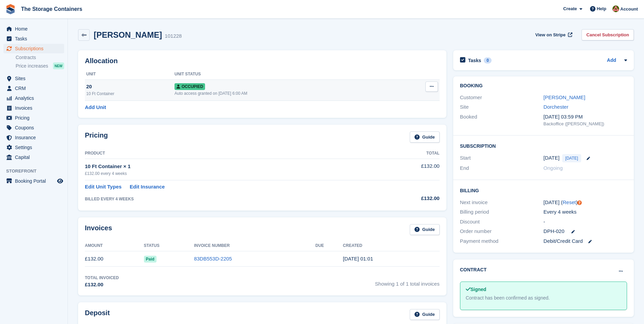 The width and height of the screenshot is (644, 324). I want to click on a: Edit Unit Types, so click(103, 187).